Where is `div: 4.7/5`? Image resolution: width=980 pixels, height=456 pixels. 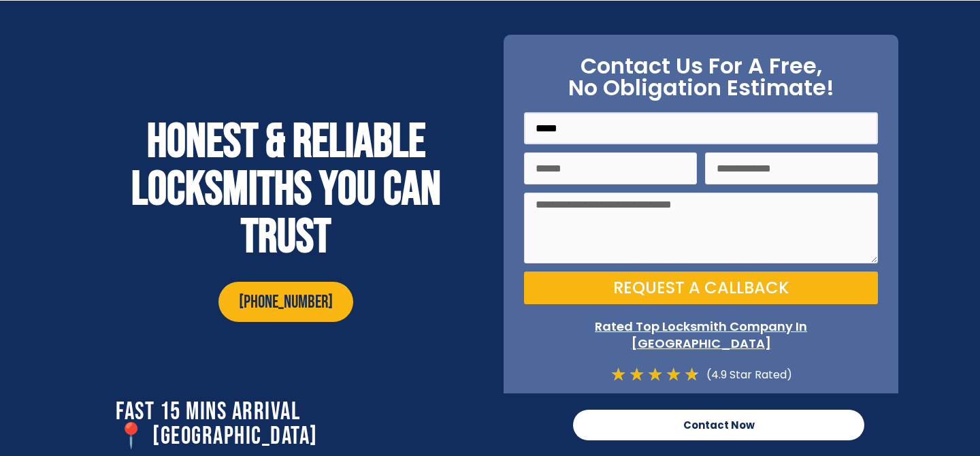
div: 4.7/5 is located at coordinates (655, 374).